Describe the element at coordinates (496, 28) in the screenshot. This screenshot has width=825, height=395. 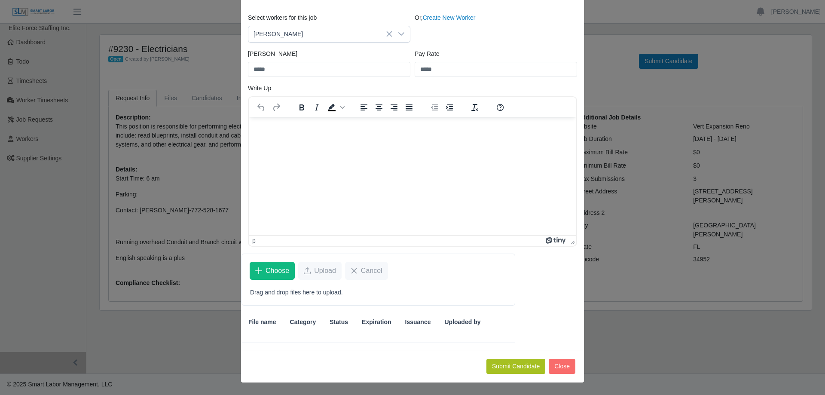
I see `div: Or,` at that location.